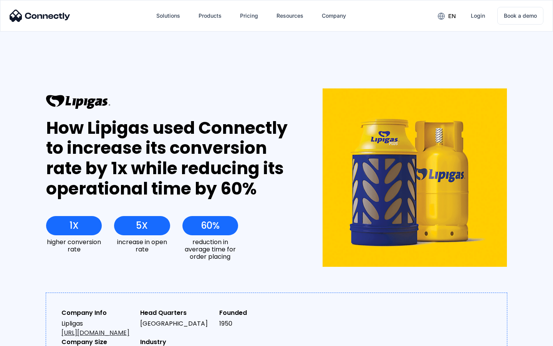 This screenshot has height=346, width=553. What do you see at coordinates (142, 225) in the screenshot?
I see `div: 5X` at bounding box center [142, 225].